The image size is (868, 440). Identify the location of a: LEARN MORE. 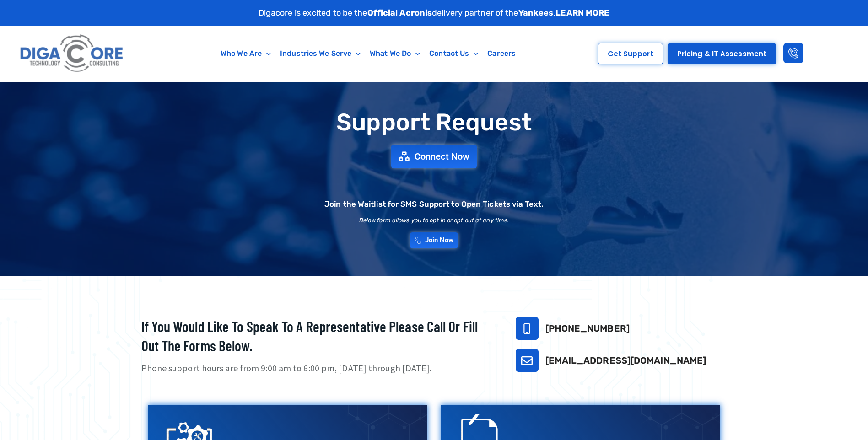
(582, 13).